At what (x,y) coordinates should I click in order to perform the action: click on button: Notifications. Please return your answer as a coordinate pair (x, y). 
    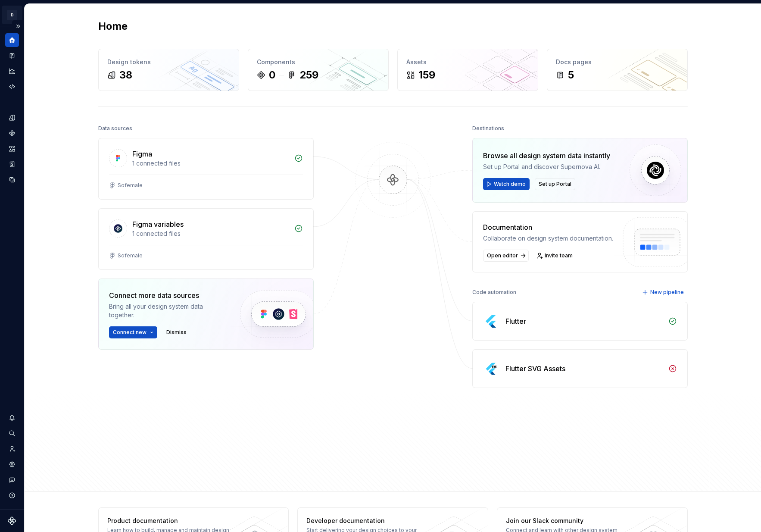
    Looking at the image, I should click on (12, 418).